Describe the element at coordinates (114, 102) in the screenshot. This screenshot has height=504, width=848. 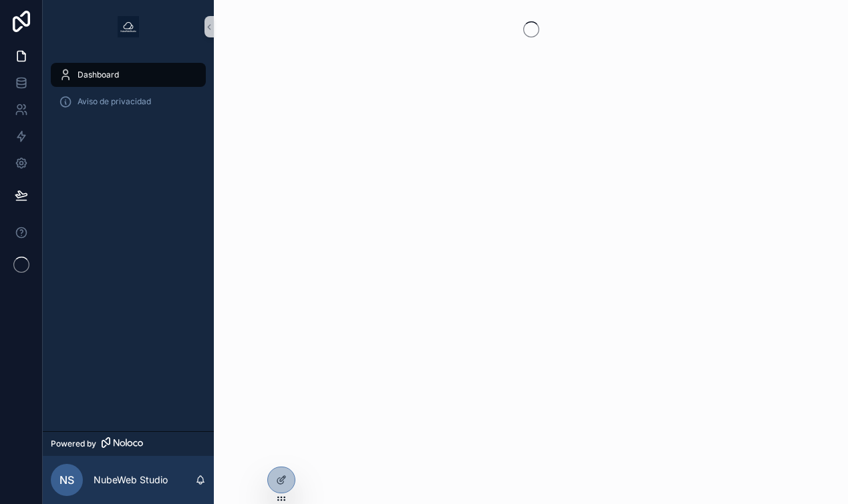
I see `span: Aviso de privacidad` at that location.